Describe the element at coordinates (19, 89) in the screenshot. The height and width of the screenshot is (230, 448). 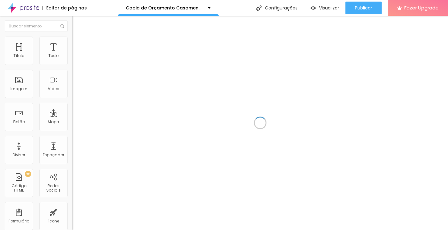
I see `div: Imagem` at that location.